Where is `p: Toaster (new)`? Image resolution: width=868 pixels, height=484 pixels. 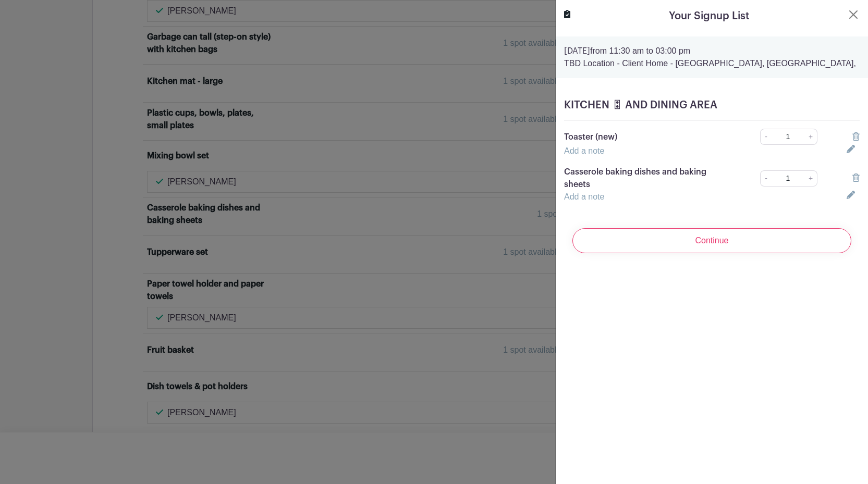 p: Toaster (new) is located at coordinates (647, 137).